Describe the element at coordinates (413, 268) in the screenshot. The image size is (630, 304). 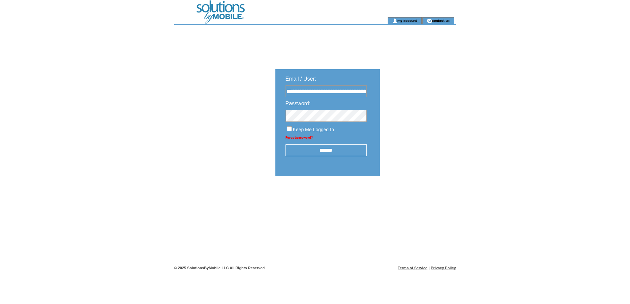
I see `a: Terms of Service` at that location.